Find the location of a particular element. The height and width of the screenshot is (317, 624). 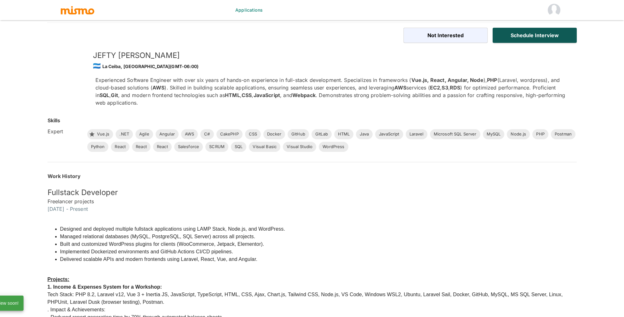

span: Visual Basic is located at coordinates (265, 147).